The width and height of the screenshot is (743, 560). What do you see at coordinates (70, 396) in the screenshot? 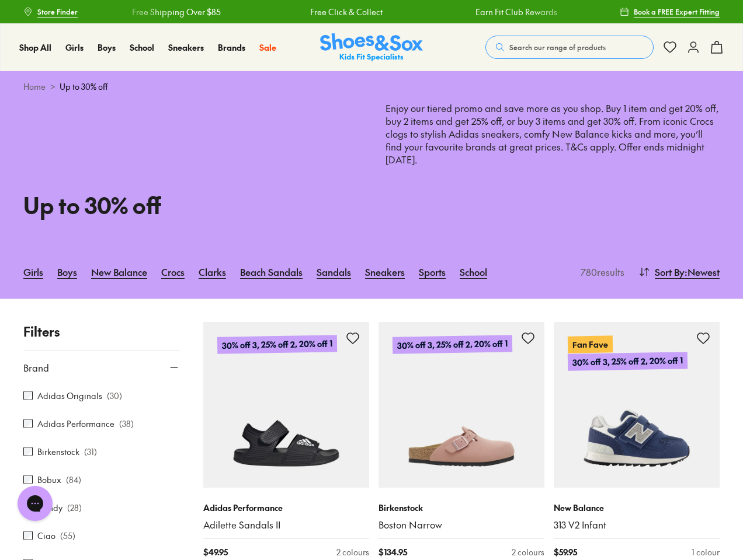
I see `label: Adidas Originals` at bounding box center [70, 396].